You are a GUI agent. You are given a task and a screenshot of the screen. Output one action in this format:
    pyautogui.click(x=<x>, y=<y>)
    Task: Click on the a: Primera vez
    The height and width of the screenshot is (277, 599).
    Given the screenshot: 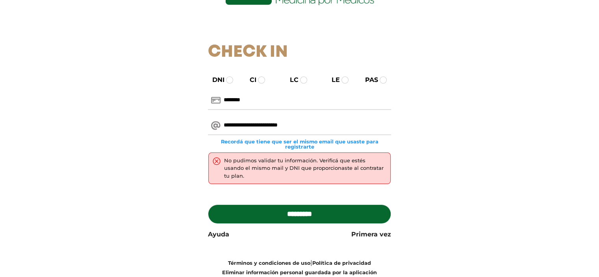 What is the action you would take?
    pyautogui.click(x=371, y=234)
    